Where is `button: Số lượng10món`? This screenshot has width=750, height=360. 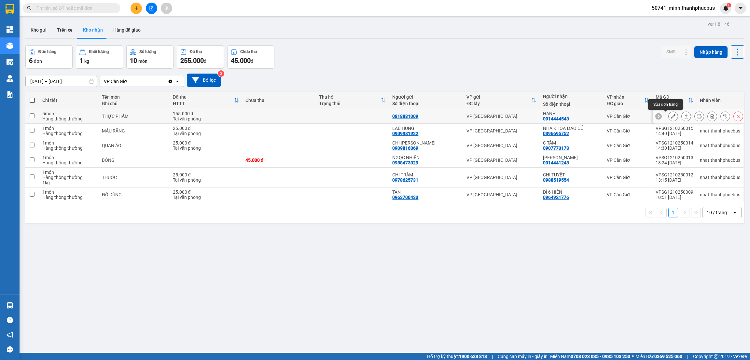 button: Số lượng10món is located at coordinates (150, 57).